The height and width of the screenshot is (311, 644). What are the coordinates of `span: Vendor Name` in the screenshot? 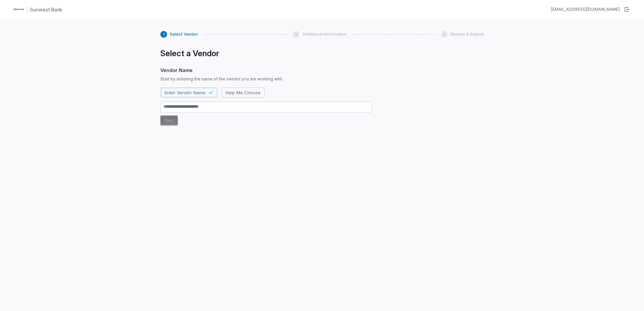 It's located at (266, 70).